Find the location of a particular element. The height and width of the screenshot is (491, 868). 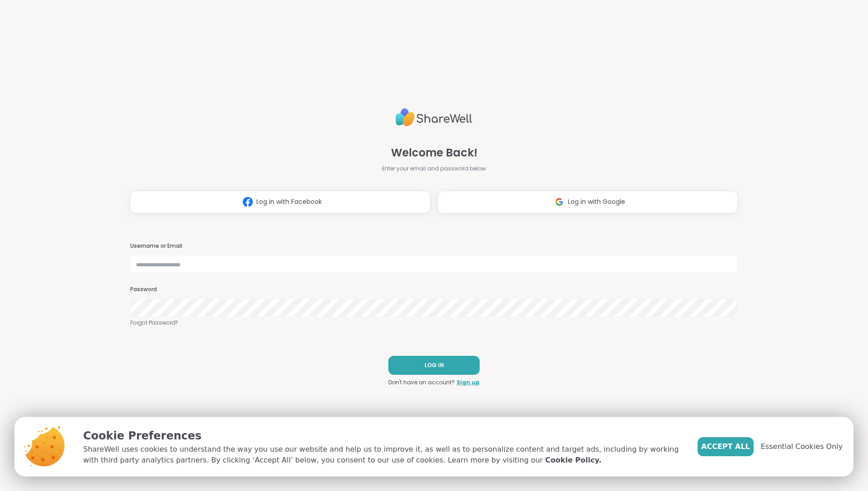

button: Log in with Google is located at coordinates (588, 202).